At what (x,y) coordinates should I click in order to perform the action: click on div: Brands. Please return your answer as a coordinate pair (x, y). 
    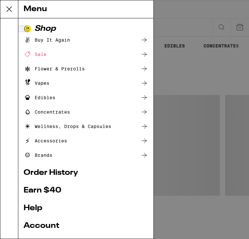
    Looking at the image, I should click on (38, 155).